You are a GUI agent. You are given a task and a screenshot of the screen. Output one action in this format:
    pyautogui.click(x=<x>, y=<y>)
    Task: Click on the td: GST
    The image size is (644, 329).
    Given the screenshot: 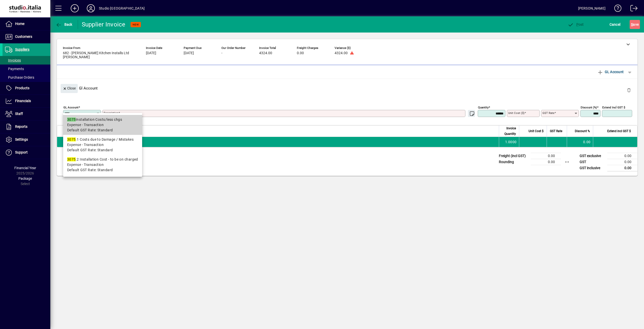 What is the action you would take?
    pyautogui.click(x=592, y=162)
    